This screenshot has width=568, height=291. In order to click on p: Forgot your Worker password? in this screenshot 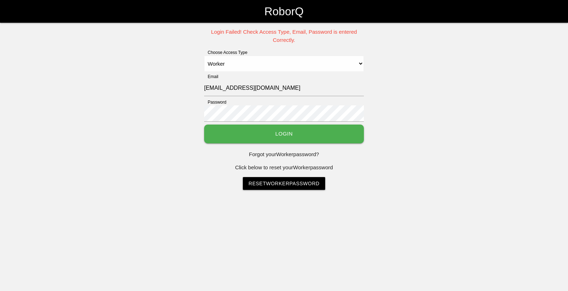, I will do `click(284, 154)`.